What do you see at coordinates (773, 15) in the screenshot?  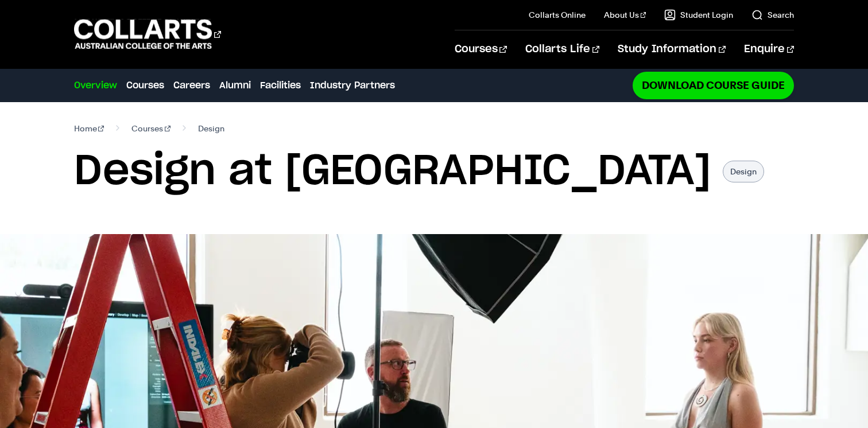 I see `a: Search` at bounding box center [773, 15].